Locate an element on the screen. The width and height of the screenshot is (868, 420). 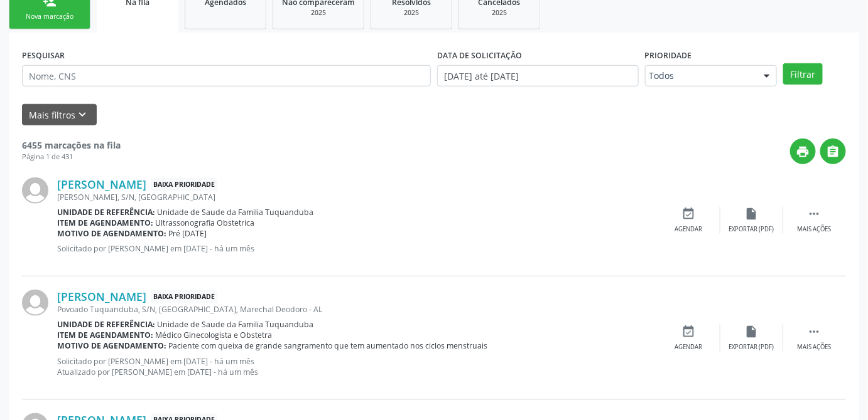
input: Selecione um intervalo is located at coordinates (537, 76).